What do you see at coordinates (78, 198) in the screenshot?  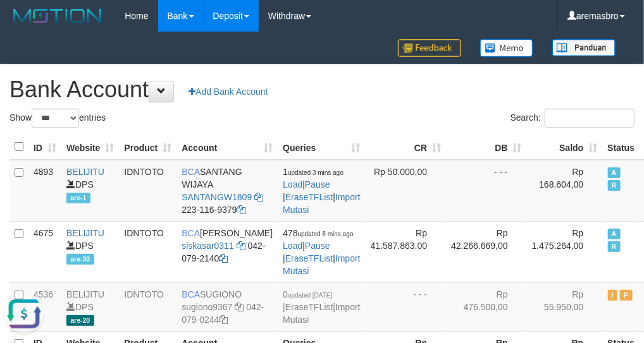 I see `span: are-1` at bounding box center [78, 198].